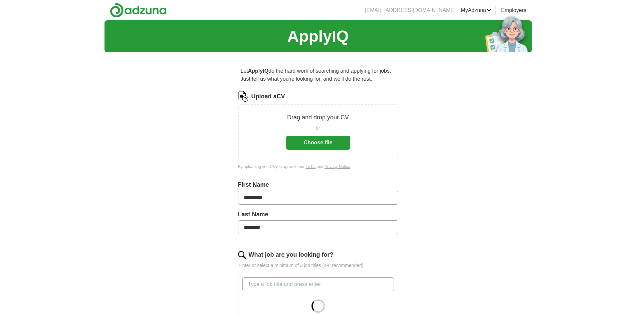  What do you see at coordinates (514, 10) in the screenshot?
I see `a: Employers` at bounding box center [514, 10].